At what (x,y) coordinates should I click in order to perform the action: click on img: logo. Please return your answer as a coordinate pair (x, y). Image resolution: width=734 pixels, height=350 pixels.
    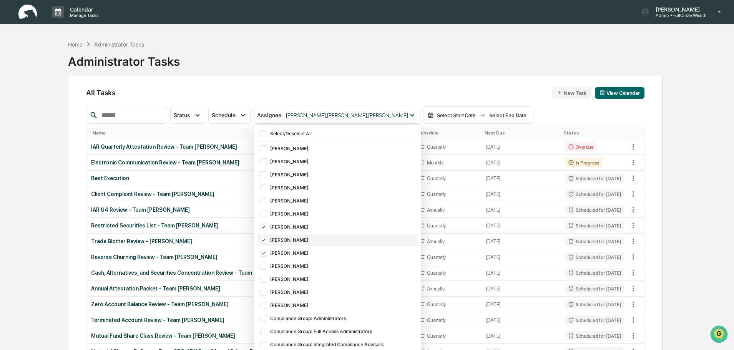
    Looking at the image, I should click on (28, 12).